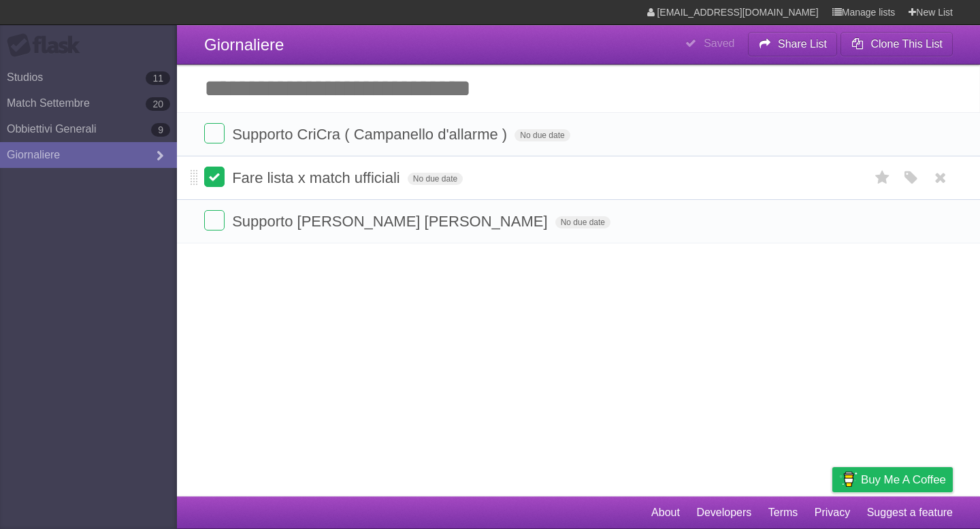 Image resolution: width=980 pixels, height=529 pixels. I want to click on span: Giornaliere, so click(244, 44).